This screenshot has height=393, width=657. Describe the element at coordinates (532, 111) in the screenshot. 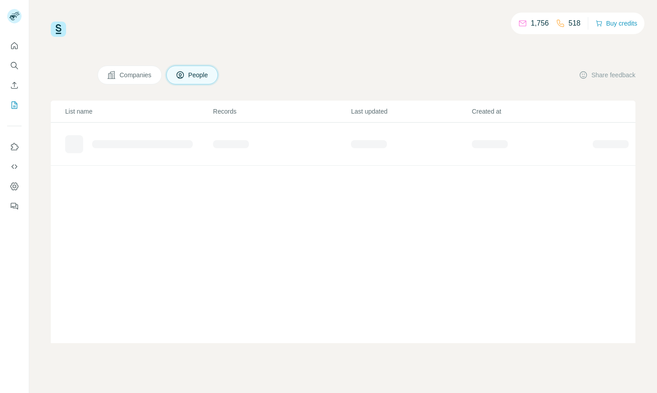

I see `p: Created at` at that location.